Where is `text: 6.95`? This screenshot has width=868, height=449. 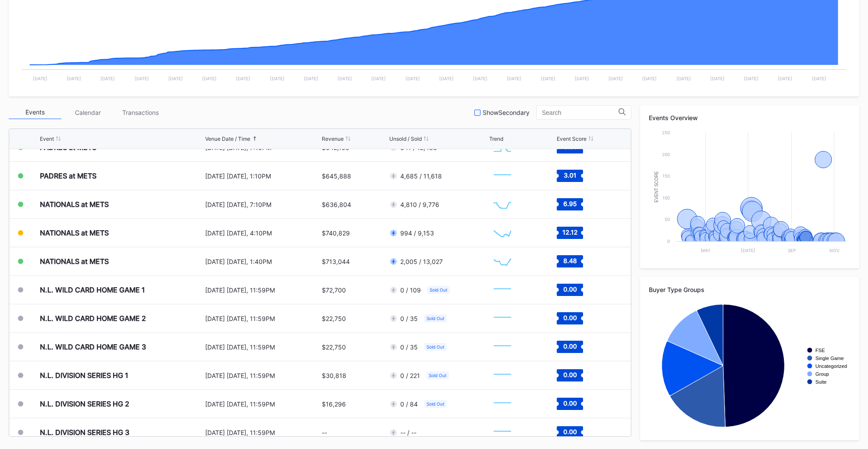 text: 6.95 is located at coordinates (570, 203).